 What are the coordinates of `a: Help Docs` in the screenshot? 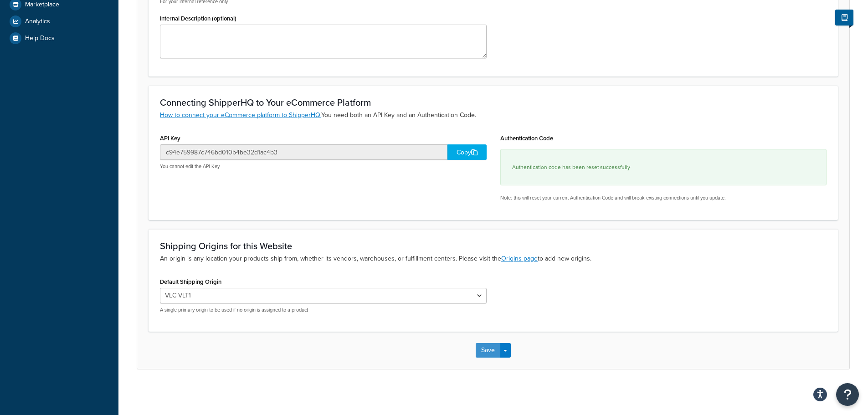 It's located at (59, 39).